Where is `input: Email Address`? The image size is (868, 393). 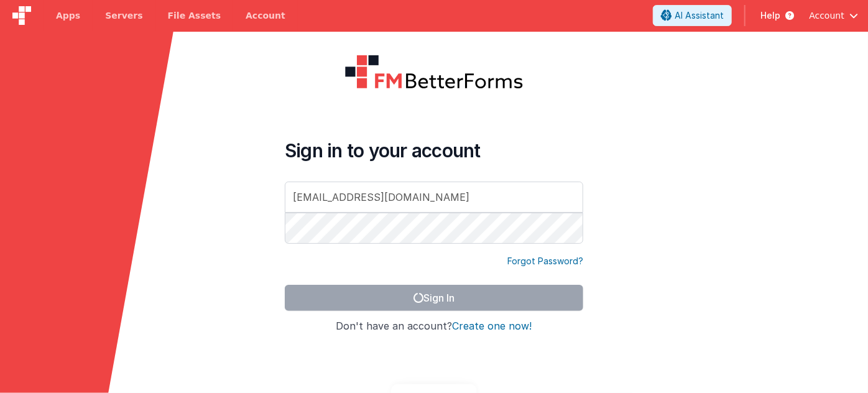
input: Email Address is located at coordinates (434, 197).